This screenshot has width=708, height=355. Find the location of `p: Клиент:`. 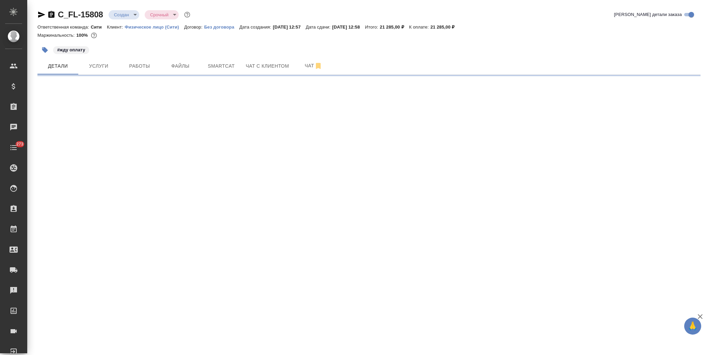

p: Клиент: is located at coordinates (116, 27).